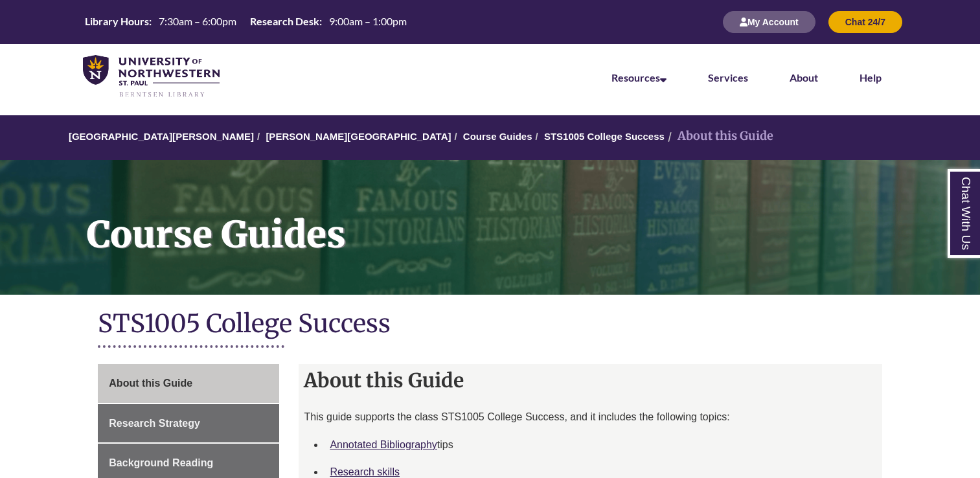 This screenshot has width=980, height=478. Describe the element at coordinates (804, 77) in the screenshot. I see `a: About` at that location.